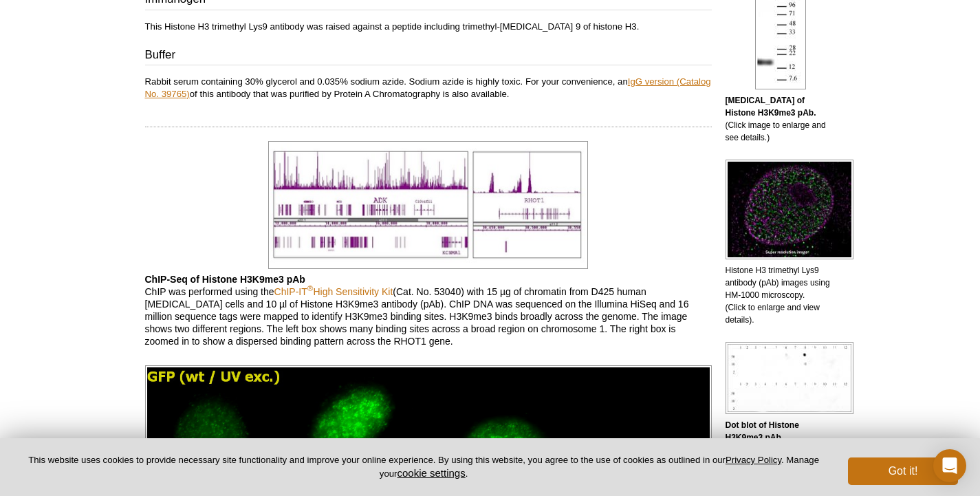 The image size is (980, 496). What do you see at coordinates (333, 292) in the screenshot?
I see `a: ChIP-IT®High Sensitivity Kit` at bounding box center [333, 292].